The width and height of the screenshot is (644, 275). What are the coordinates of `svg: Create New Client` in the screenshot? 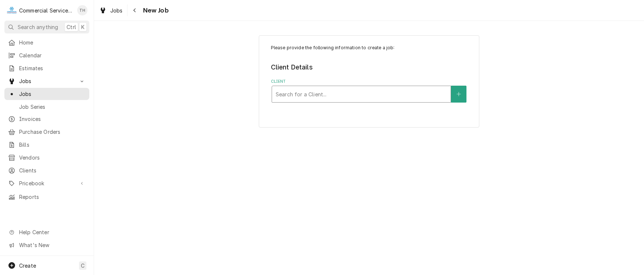 It's located at (458, 94).